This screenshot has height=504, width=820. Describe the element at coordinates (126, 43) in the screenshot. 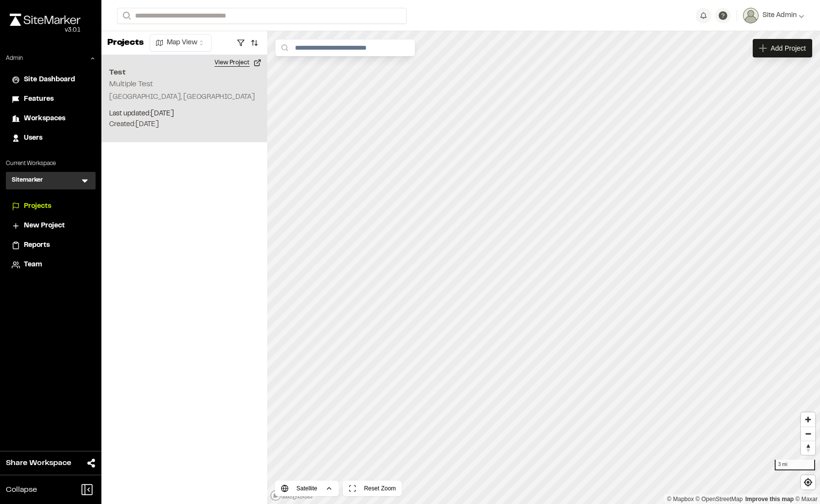

I see `p: Projects` at that location.